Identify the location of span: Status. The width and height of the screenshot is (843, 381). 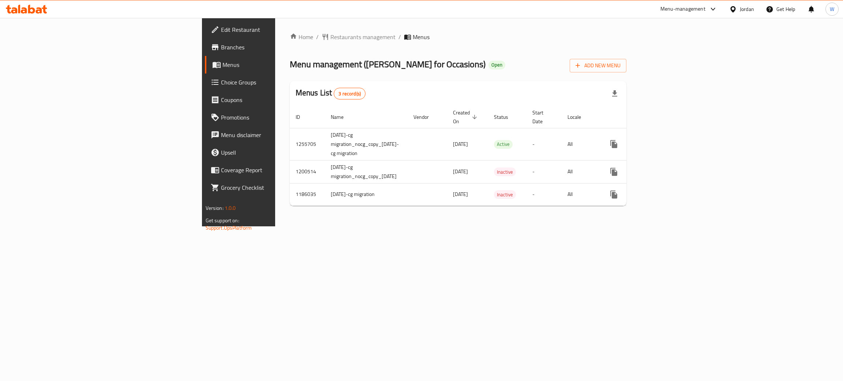
(505, 117).